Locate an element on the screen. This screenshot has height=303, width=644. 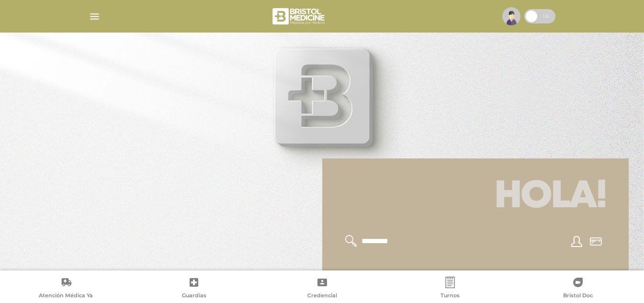
a: Guardias is located at coordinates (194, 289).